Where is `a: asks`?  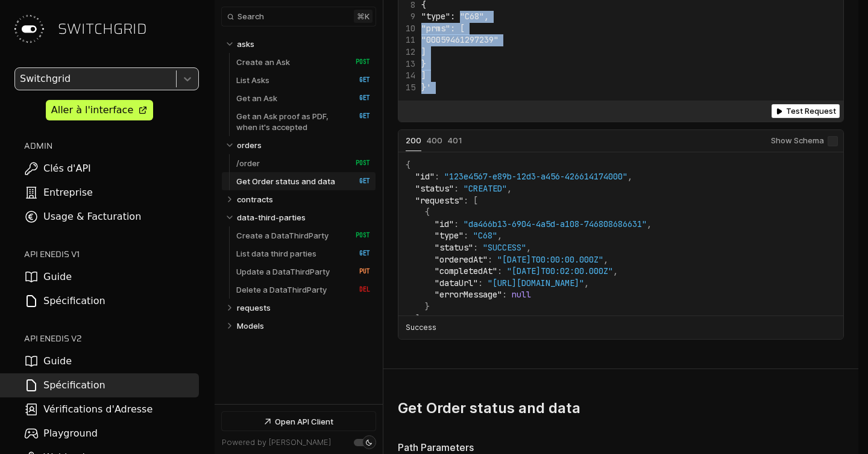 a: asks is located at coordinates (304, 44).